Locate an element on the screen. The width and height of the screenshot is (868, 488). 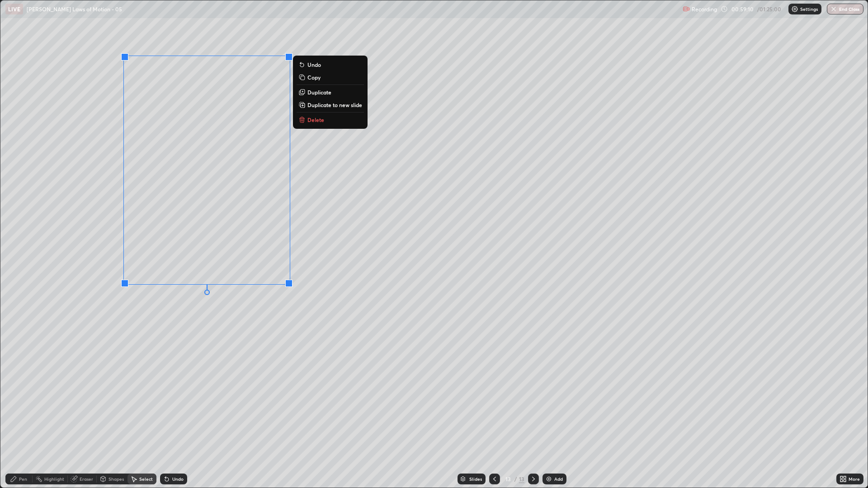
img: class-settings-icons is located at coordinates (795, 9).